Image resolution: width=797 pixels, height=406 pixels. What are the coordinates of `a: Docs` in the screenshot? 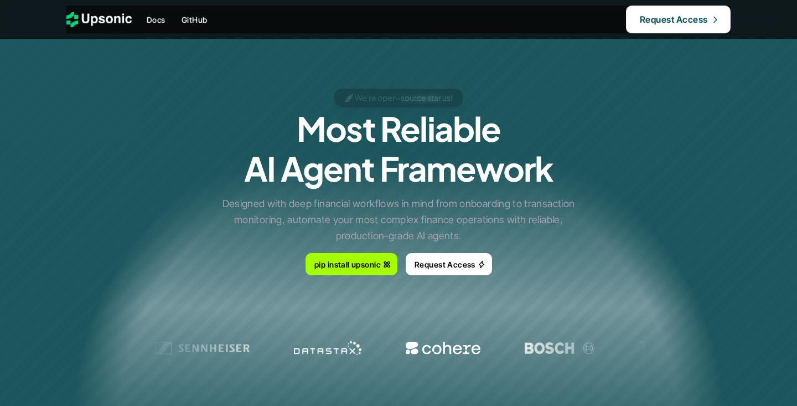 It's located at (156, 19).